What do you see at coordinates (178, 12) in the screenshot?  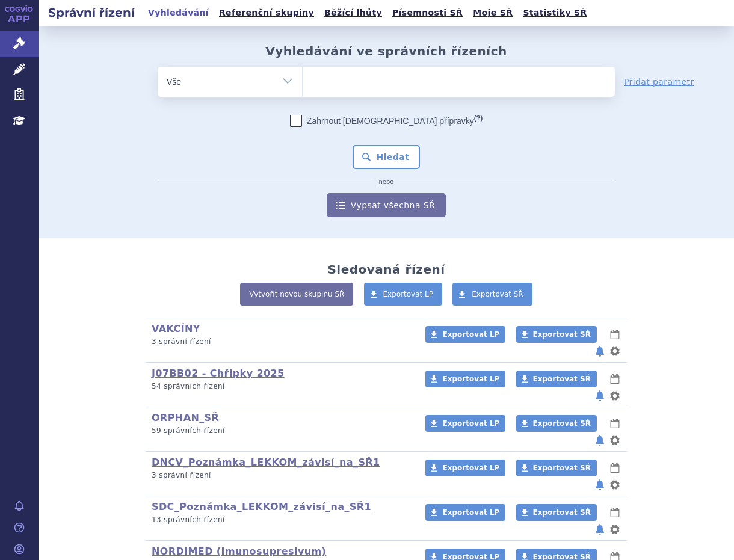 I see `a: Vyhledávání` at bounding box center [178, 12].